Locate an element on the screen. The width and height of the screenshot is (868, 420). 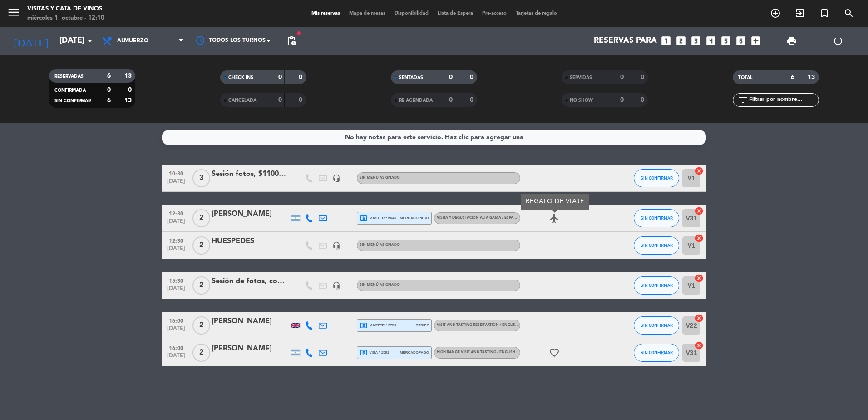
i: airplanemode_active is located at coordinates (554, 219).